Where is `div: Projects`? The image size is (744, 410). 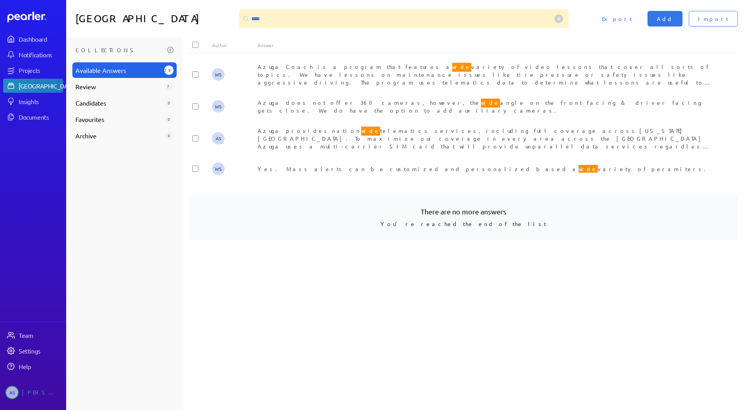 div: Projects is located at coordinates (40, 70).